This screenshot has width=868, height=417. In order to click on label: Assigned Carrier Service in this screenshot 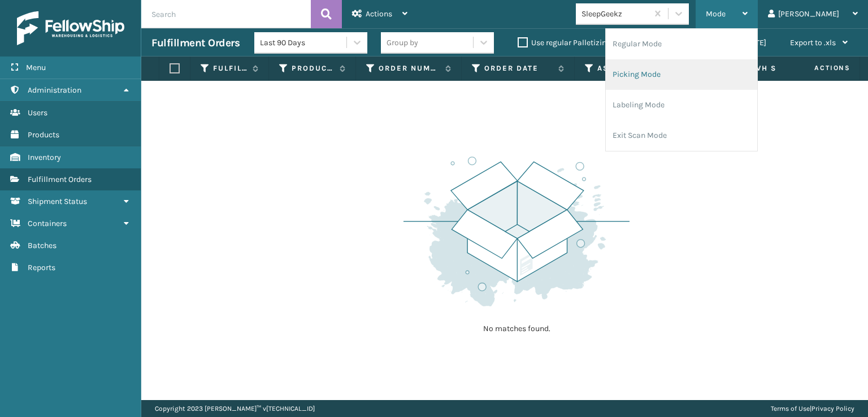, I will do `click(614, 68)`.